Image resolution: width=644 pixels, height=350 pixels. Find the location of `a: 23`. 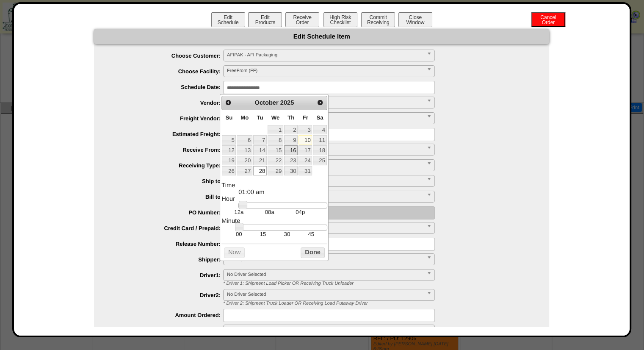

a: 23 is located at coordinates (291, 161).